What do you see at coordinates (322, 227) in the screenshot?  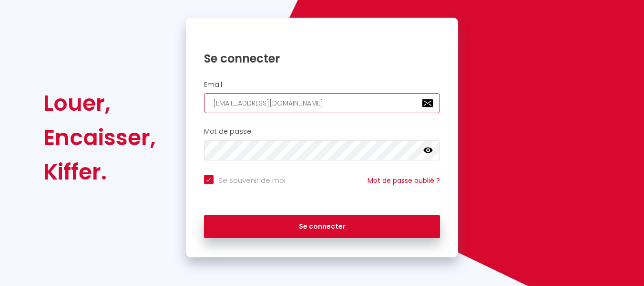 I see `button: Se connecter` at bounding box center [322, 227].